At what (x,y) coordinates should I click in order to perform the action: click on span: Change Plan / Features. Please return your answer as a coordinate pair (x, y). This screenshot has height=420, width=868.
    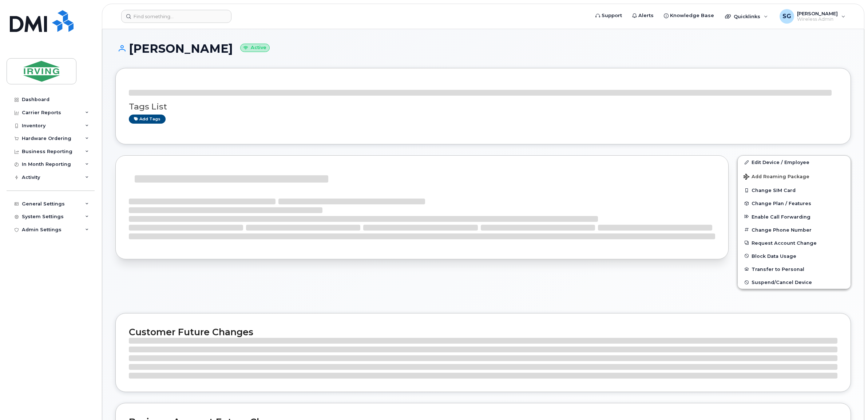
    Looking at the image, I should click on (781, 203).